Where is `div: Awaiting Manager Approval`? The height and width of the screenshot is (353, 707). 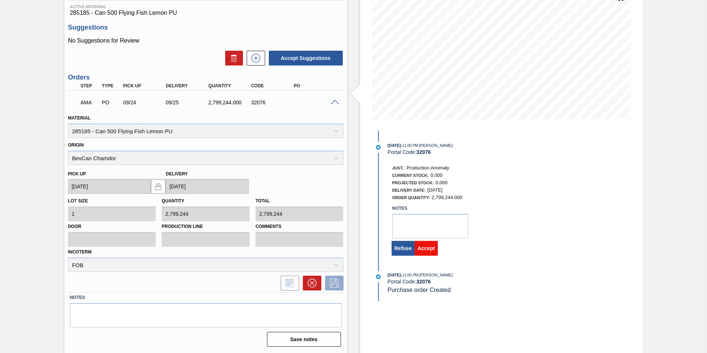
div: Awaiting Manager Approval is located at coordinates (90, 102).